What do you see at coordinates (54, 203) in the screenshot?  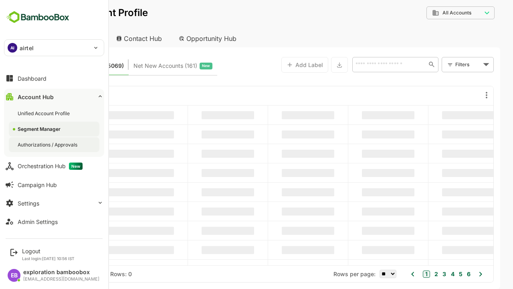 I see `button: Settings` at bounding box center [54, 203].